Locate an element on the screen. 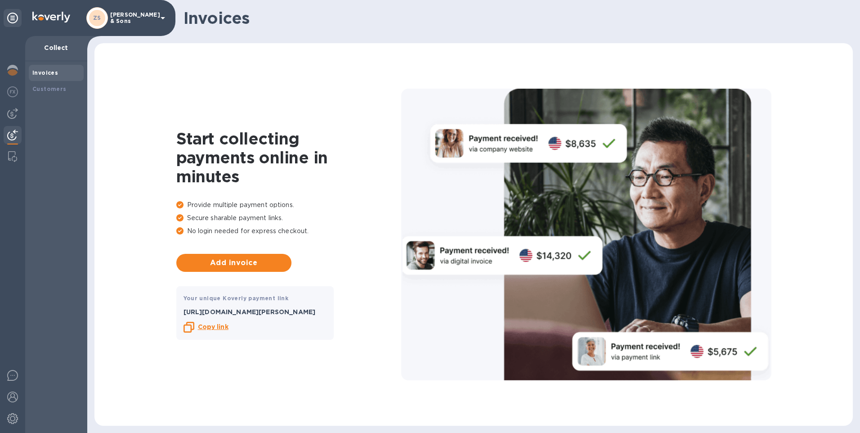  p: Secure sharable payment links. is located at coordinates (289, 218).